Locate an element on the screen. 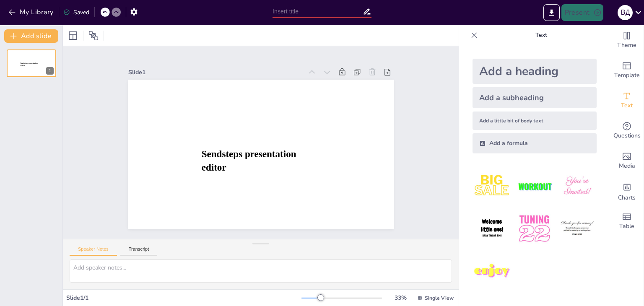 This screenshot has height=306, width=644. div: Add ready made slides is located at coordinates (627, 70).